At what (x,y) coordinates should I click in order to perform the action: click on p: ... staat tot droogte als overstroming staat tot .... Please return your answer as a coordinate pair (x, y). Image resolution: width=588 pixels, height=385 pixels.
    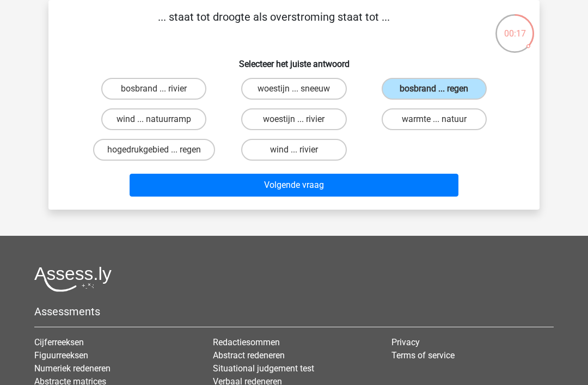
    Looking at the image, I should click on (273, 25).